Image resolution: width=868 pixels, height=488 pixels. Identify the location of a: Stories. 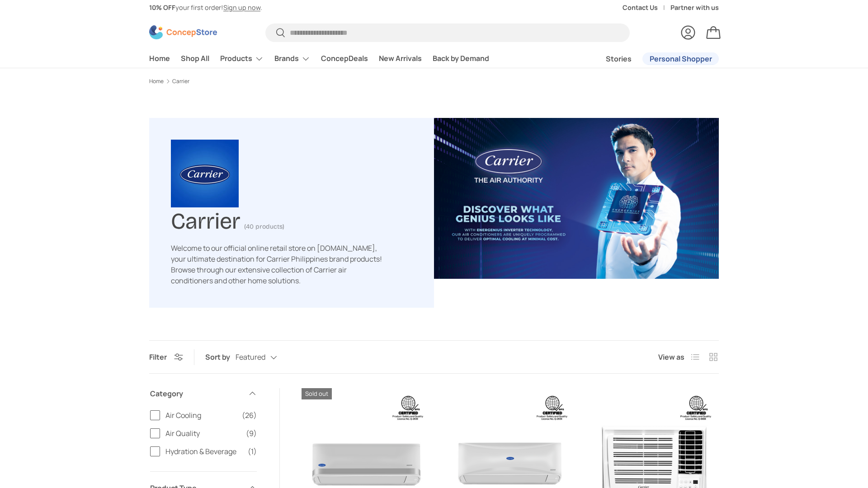
(618, 59).